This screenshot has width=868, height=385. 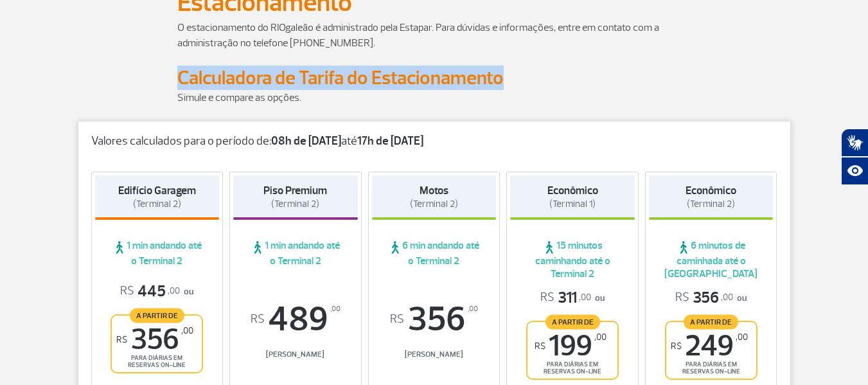 What do you see at coordinates (435, 253) in the screenshot?
I see `span: 6 min andando até o Terminal 2` at bounding box center [435, 253].